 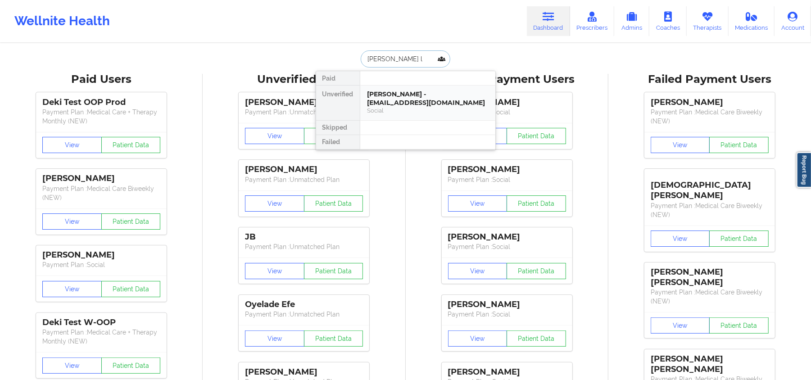 What do you see at coordinates (304, 79) in the screenshot?
I see `div: Unverified Users` at bounding box center [304, 79].